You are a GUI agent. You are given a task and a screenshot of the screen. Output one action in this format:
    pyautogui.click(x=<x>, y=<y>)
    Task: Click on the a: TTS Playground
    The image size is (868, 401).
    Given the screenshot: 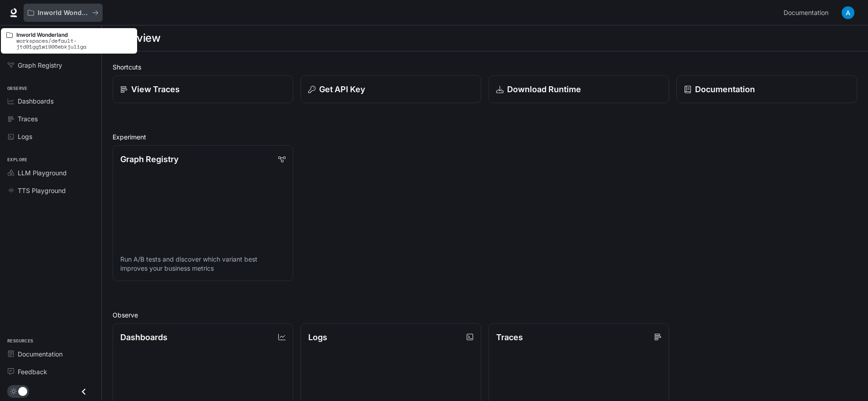 What is the action you would take?
    pyautogui.click(x=50, y=191)
    